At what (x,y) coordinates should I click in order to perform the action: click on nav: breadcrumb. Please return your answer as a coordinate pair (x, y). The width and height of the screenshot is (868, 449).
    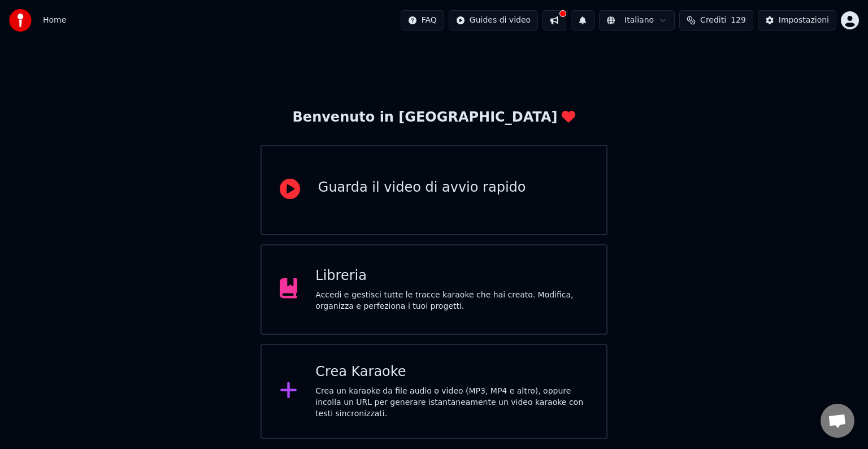
    Looking at the image, I should click on (54, 20).